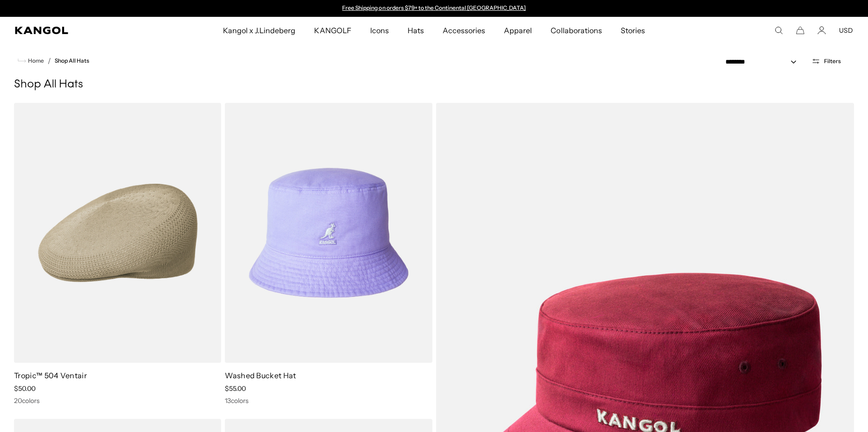  What do you see at coordinates (50, 375) in the screenshot?
I see `a: Tropic™ 504 Ventair` at bounding box center [50, 375].